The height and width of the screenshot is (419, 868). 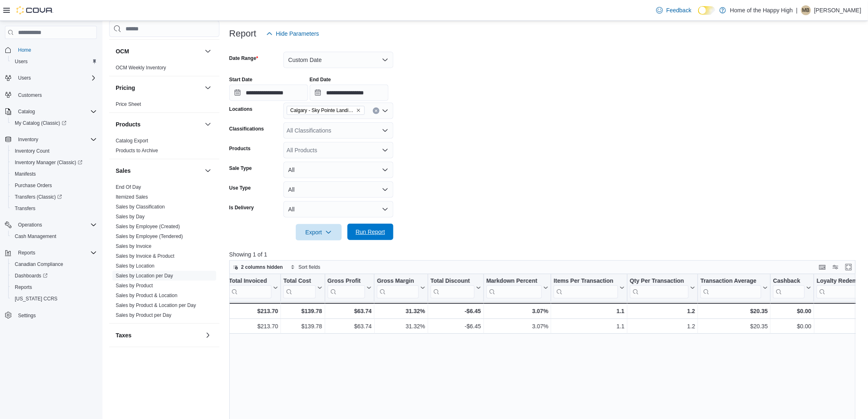 I want to click on button: Enter fullscreen, so click(x=849, y=268).